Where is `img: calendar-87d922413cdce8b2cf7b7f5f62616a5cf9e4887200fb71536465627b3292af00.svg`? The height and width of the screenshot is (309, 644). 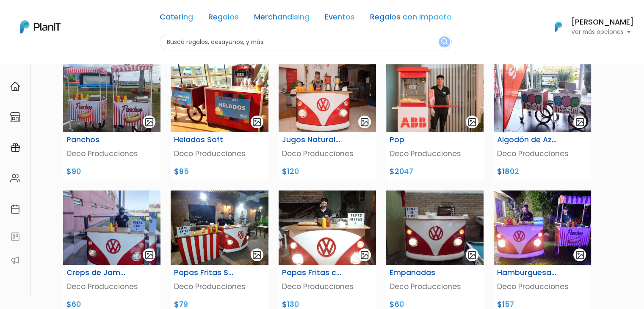 img: calendar-87d922413cdce8b2cf7b7f5f62616a5cf9e4887200fb71536465627b3292af00.svg is located at coordinates (15, 209).